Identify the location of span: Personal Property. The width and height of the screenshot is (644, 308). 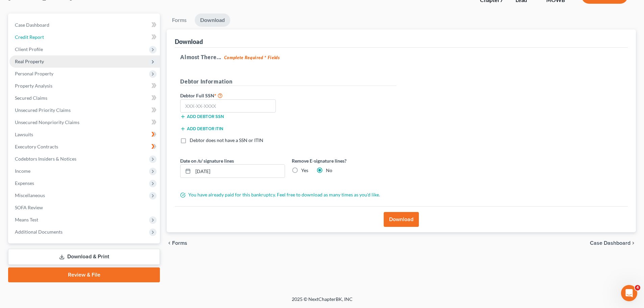
(34, 73).